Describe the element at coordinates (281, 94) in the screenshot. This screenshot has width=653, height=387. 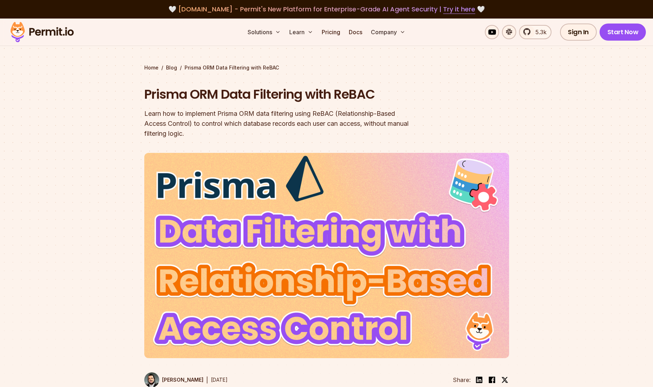
I see `h1: Prisma ORM Data Filtering with ReBAC` at that location.